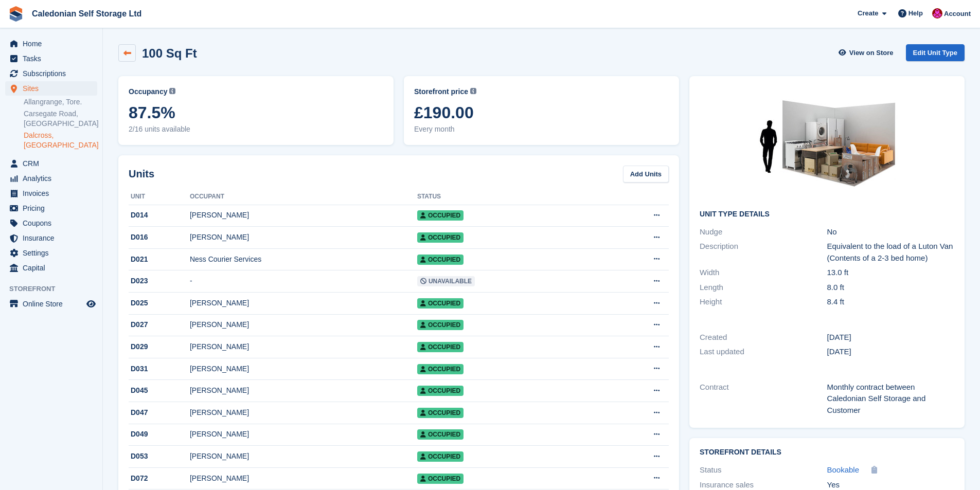 This screenshot has width=980, height=490. What do you see at coordinates (843, 470) in the screenshot?
I see `span: Bookable` at bounding box center [843, 470].